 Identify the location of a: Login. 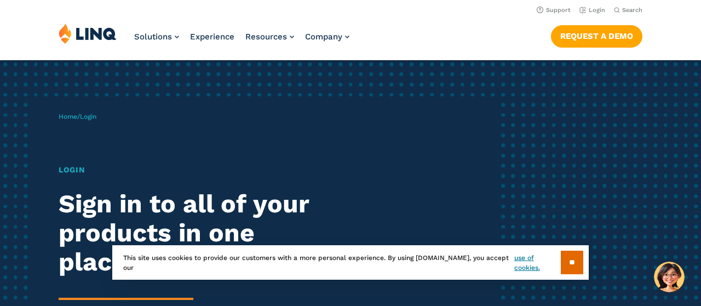
(592, 10).